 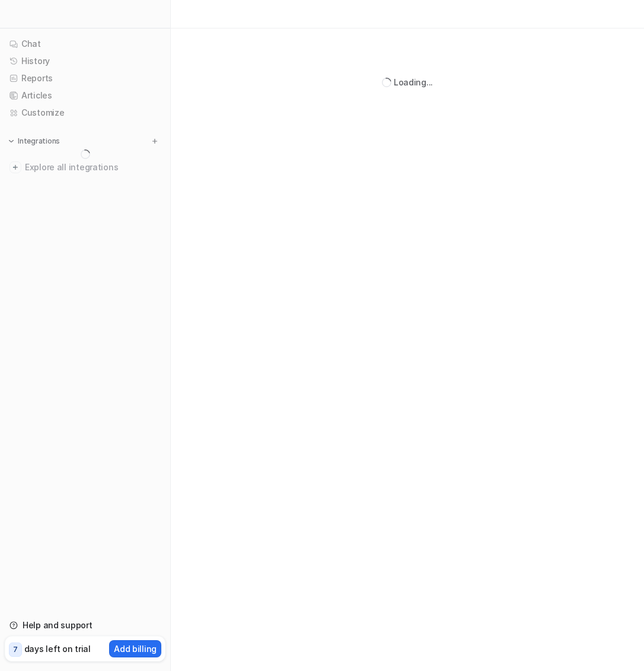 I want to click on a: Articles, so click(x=85, y=95).